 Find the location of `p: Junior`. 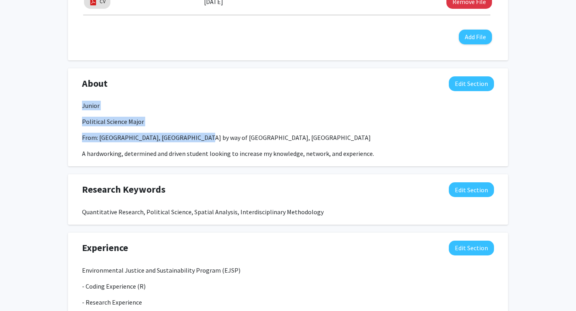

p: Junior is located at coordinates (288, 106).